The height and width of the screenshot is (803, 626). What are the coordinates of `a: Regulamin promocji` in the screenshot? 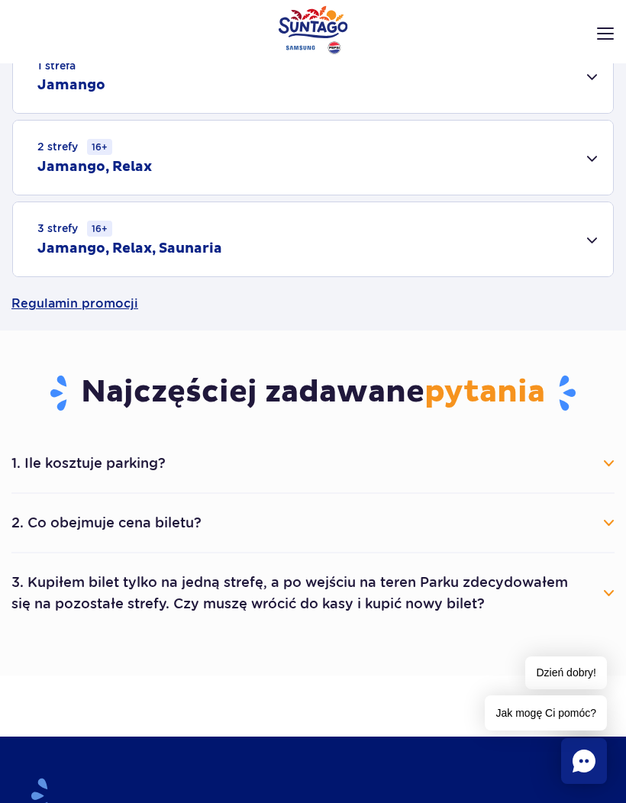 It's located at (313, 304).